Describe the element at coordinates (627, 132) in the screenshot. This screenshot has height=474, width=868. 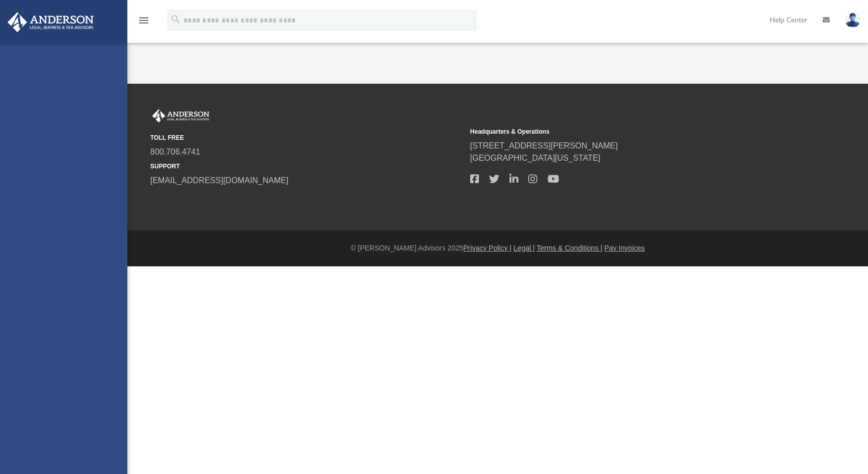
I see `small: Headquarters & Operations` at that location.